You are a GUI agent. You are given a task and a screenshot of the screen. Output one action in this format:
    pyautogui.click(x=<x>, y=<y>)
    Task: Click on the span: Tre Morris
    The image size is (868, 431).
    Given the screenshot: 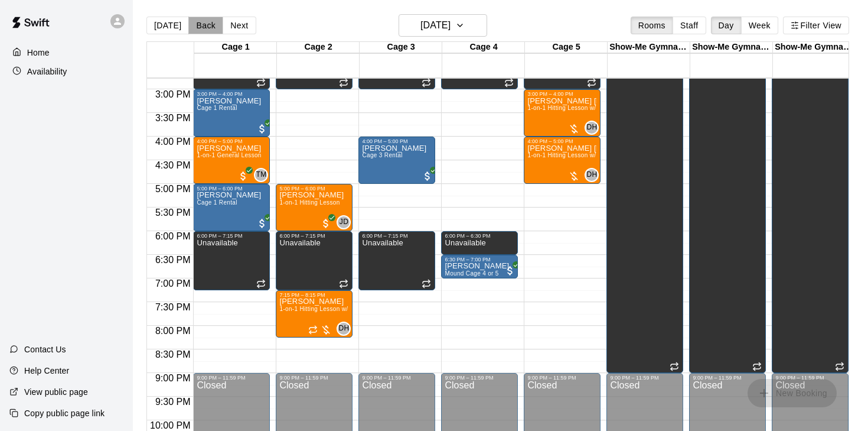 What is the action you would take?
    pyautogui.click(x=263, y=175)
    